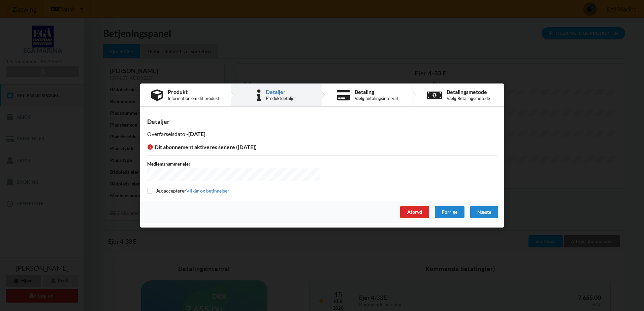 The image size is (644, 311). I want to click on a: Vilkår og betingelser, so click(208, 190).